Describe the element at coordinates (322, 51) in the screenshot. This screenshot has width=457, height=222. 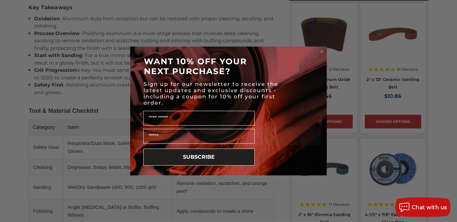
I see `button: Close dialog` at that location.